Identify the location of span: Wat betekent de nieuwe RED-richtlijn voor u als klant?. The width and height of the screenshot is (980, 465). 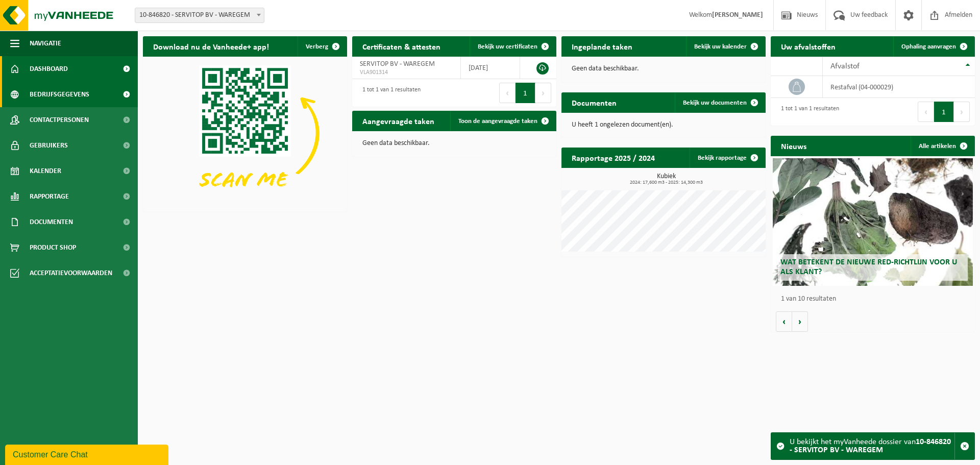
(868, 267).